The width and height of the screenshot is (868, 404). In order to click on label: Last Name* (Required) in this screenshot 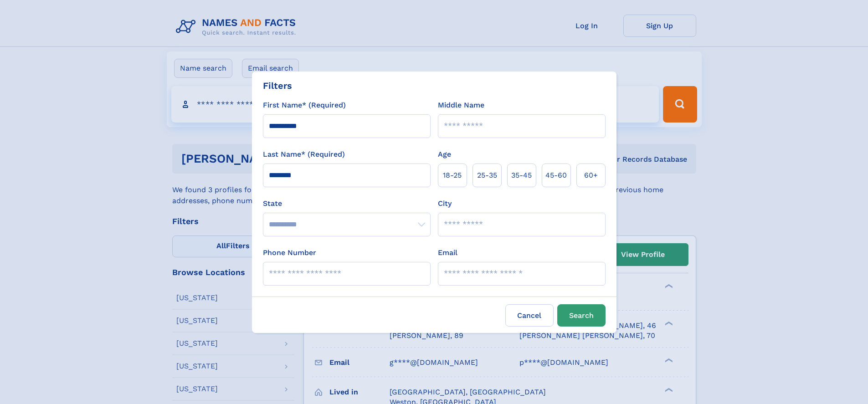, I will do `click(304, 154)`.